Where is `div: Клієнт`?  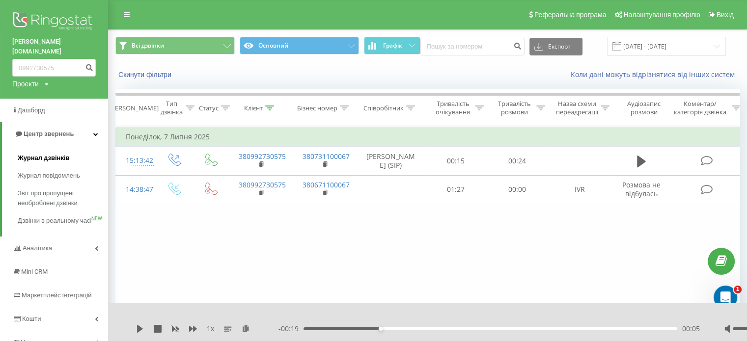
div: Клієнт is located at coordinates (253, 108).